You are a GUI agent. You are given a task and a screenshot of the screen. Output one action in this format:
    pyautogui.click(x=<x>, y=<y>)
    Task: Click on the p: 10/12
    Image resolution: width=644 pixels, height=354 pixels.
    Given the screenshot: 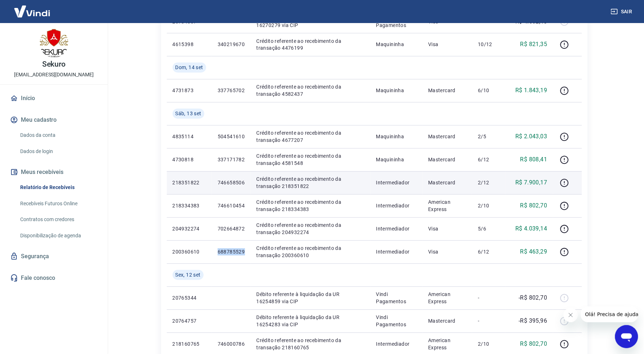 What is the action you would take?
    pyautogui.click(x=488, y=44)
    